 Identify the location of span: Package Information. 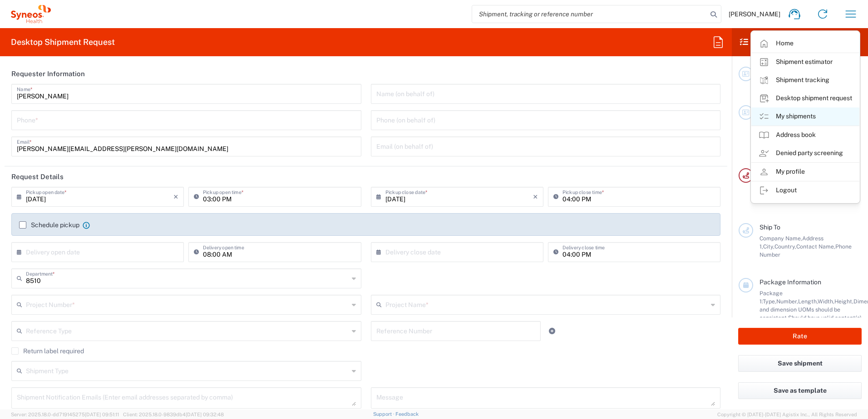
(790, 282).